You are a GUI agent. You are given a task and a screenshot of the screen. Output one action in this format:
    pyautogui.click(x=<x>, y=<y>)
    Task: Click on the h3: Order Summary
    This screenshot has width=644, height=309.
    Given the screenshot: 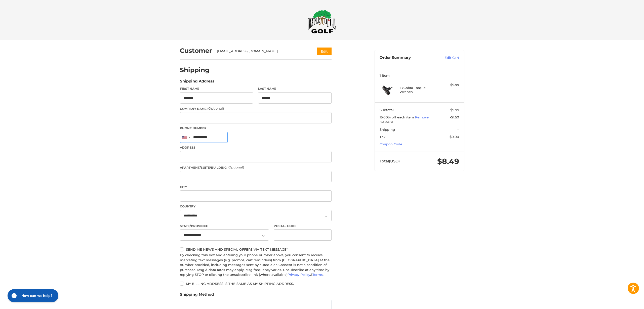 What is the action you would take?
    pyautogui.click(x=407, y=58)
    